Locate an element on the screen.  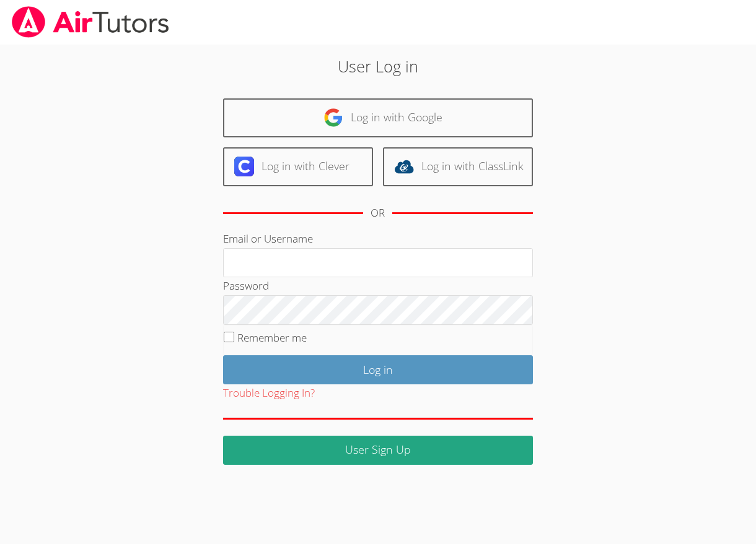
h2: User Log in is located at coordinates (378, 66).